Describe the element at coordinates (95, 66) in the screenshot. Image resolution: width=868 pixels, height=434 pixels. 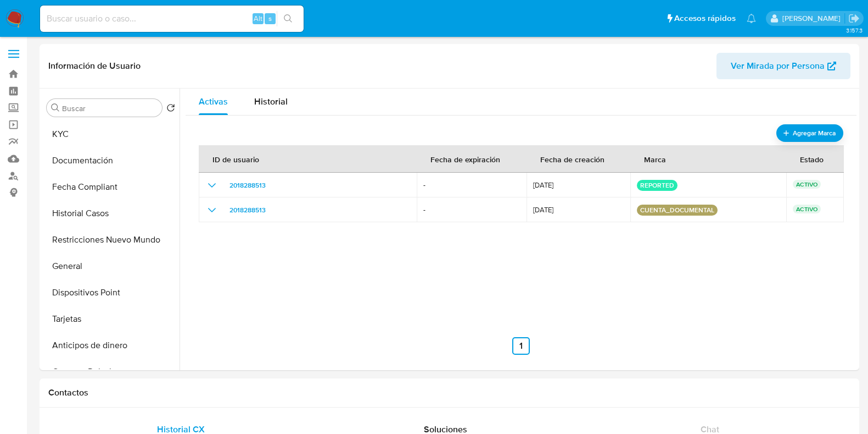
I see `h1: Información de Usuario` at that location.